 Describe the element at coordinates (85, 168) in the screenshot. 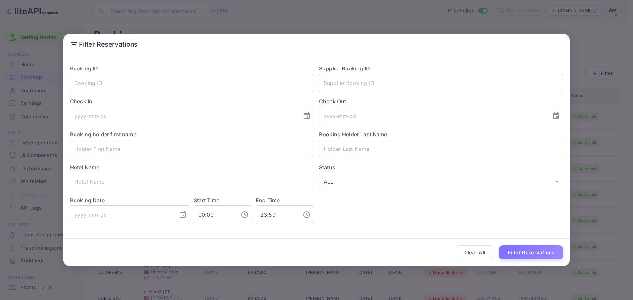

I see `label: Hotel Name` at that location.